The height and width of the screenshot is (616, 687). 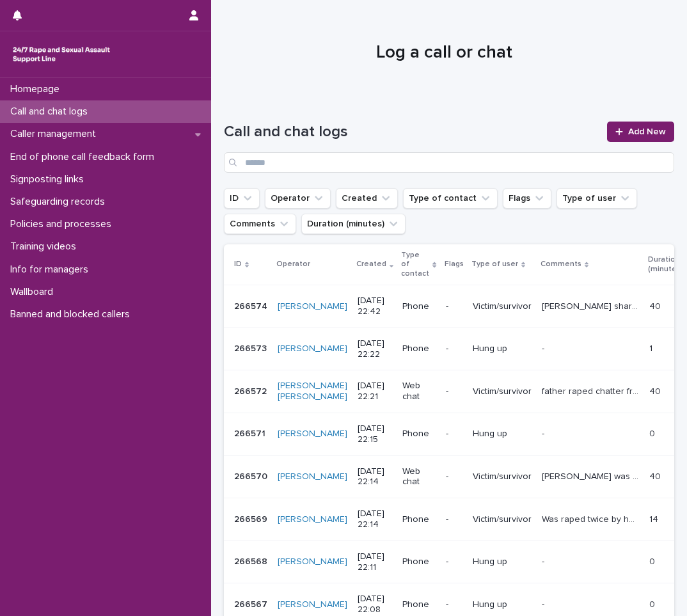 I want to click on div: Search, so click(x=449, y=163).